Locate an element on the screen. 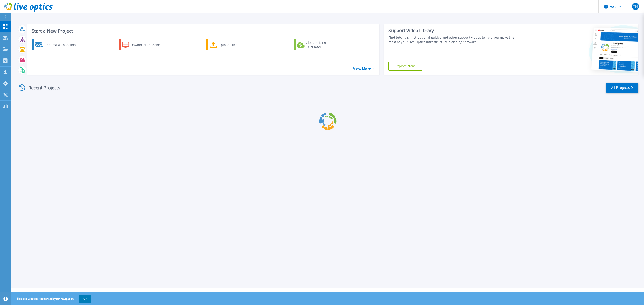 This screenshot has width=644, height=305. a: Explore Now! is located at coordinates (405, 66).